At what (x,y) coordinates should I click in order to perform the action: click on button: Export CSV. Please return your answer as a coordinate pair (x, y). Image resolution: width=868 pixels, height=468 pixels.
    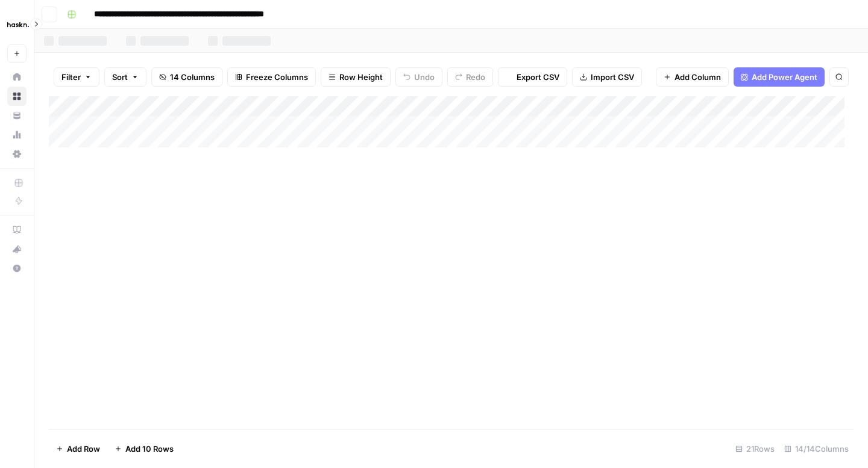
    Looking at the image, I should click on (533, 77).